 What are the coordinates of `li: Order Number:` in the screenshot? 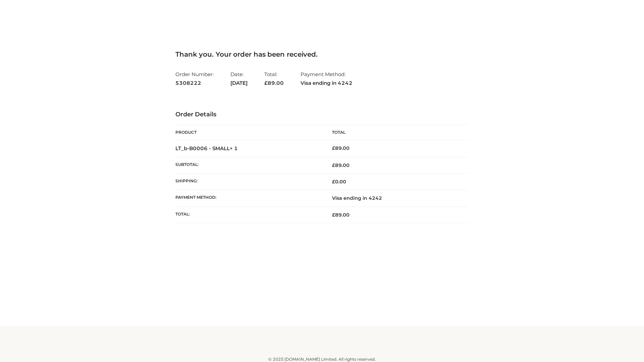 It's located at (194, 79).